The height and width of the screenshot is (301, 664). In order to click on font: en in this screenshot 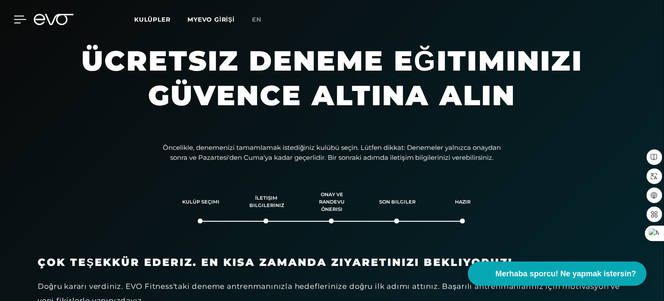, I will do `click(256, 19)`.